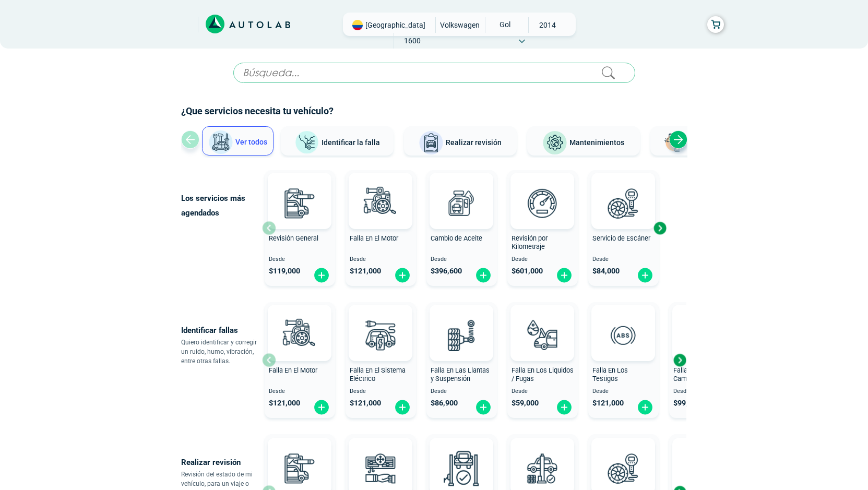 The height and width of the screenshot is (490, 868). Describe the element at coordinates (701, 374) in the screenshot. I see `span: Falla En La Caja de Cambio` at that location.